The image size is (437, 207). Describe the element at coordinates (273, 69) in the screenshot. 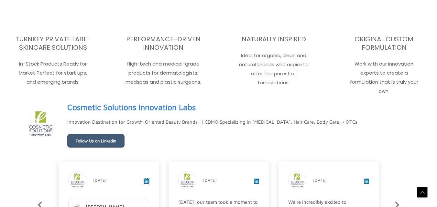

I see `p: Ideal for organic, clean and natural brands who aspire to offer the purest of formulations.` at that location.